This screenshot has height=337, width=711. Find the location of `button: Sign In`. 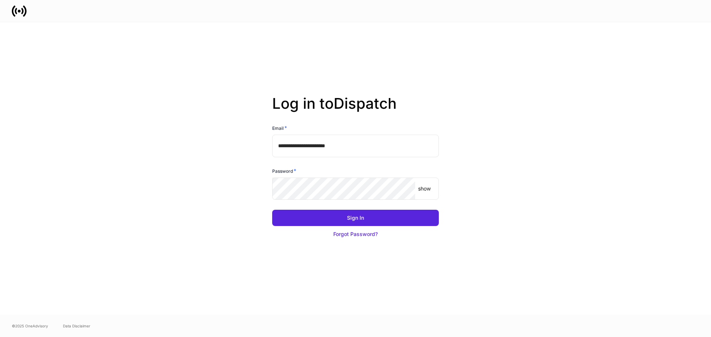

button: Sign In is located at coordinates (356, 218).